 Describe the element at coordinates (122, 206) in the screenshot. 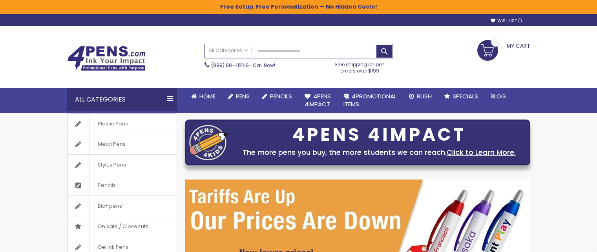

I see `a: Bic® pens` at that location.